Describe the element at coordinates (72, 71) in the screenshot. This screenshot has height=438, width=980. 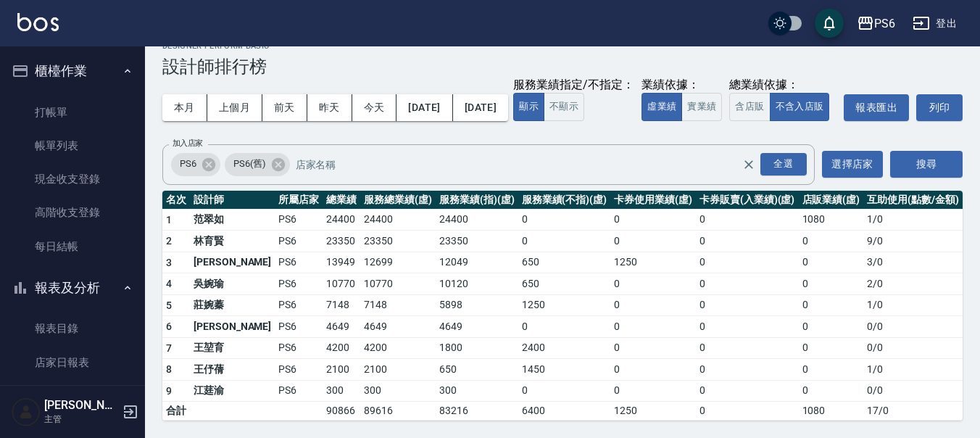
I see `button: 櫃檯作業` at that location.